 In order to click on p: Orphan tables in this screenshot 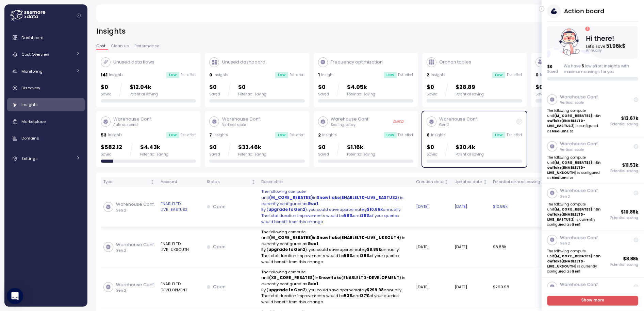, I will do `click(455, 62)`.